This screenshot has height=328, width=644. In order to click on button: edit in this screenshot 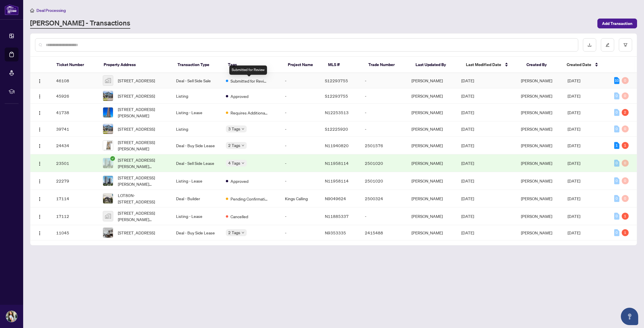, I will do `click(607, 45)`.